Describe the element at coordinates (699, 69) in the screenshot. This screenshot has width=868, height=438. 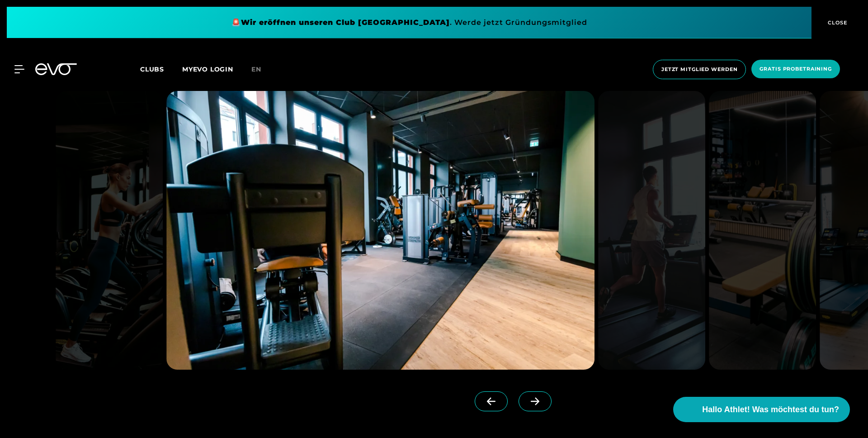
I see `a: Jetzt Mitglied werden` at that location.